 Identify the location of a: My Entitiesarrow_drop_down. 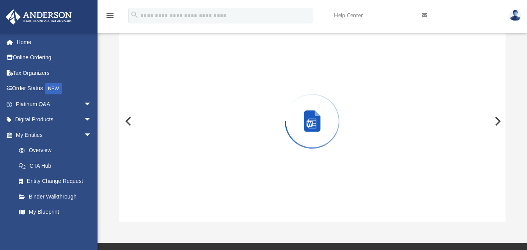
(54, 135).